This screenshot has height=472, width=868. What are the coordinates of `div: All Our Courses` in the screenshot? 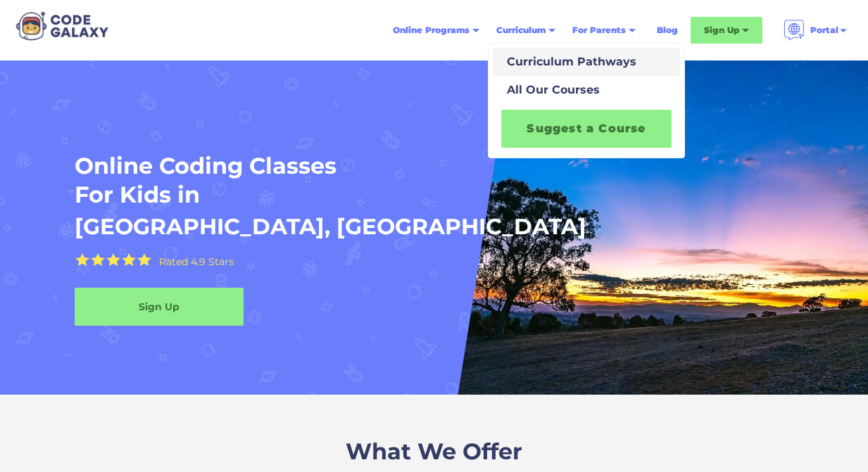 It's located at (551, 90).